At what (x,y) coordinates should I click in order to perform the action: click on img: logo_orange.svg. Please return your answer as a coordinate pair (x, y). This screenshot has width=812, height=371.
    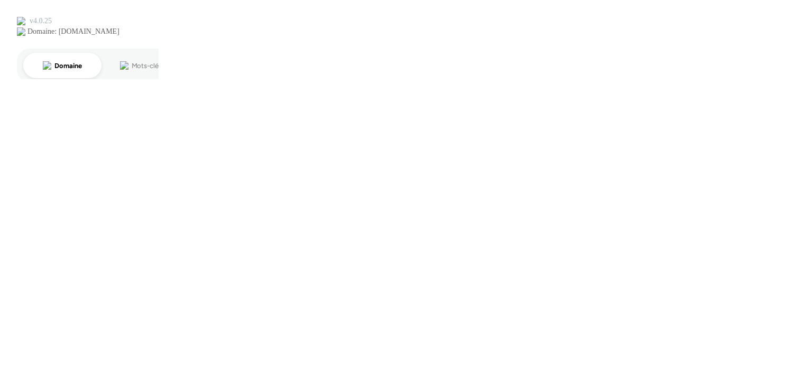
    Looking at the image, I should click on (21, 21).